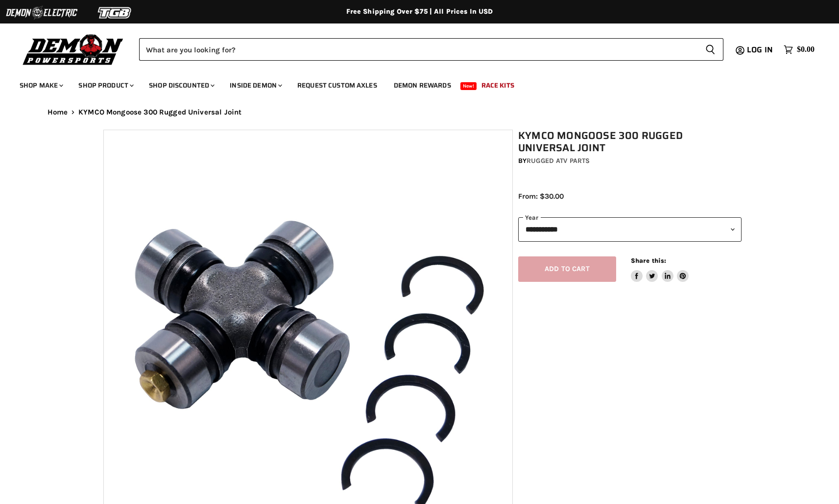 This screenshot has height=504, width=839. What do you see at coordinates (115, 13) in the screenshot?
I see `img: TGB Logo 2` at bounding box center [115, 13].